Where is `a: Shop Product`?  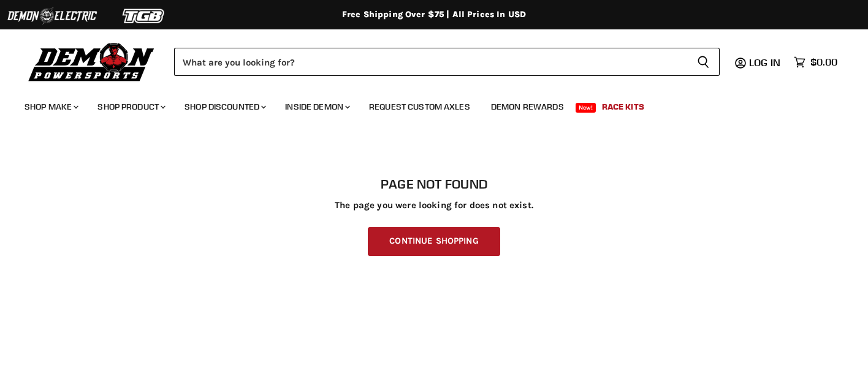 a: Shop Product is located at coordinates (130, 106).